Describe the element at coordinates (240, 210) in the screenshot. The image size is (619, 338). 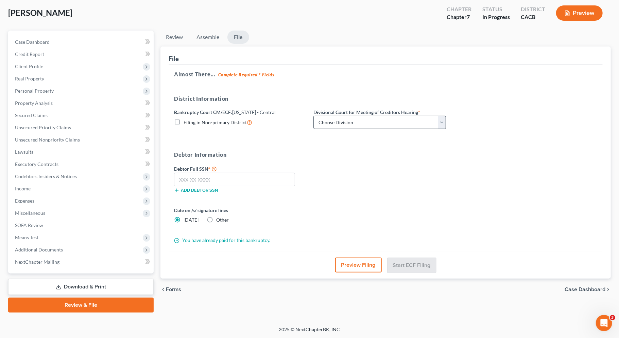
I see `label: Date on /s/ signature lines` at that location.